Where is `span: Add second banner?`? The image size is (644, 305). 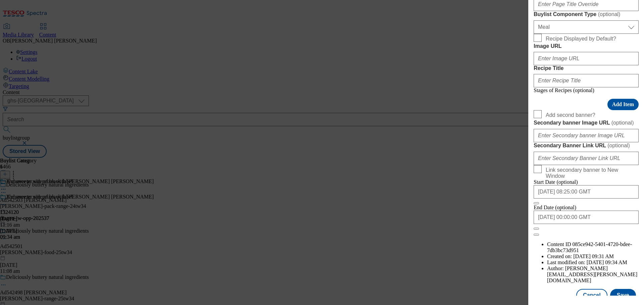 span: Add second banner? is located at coordinates (570, 115).